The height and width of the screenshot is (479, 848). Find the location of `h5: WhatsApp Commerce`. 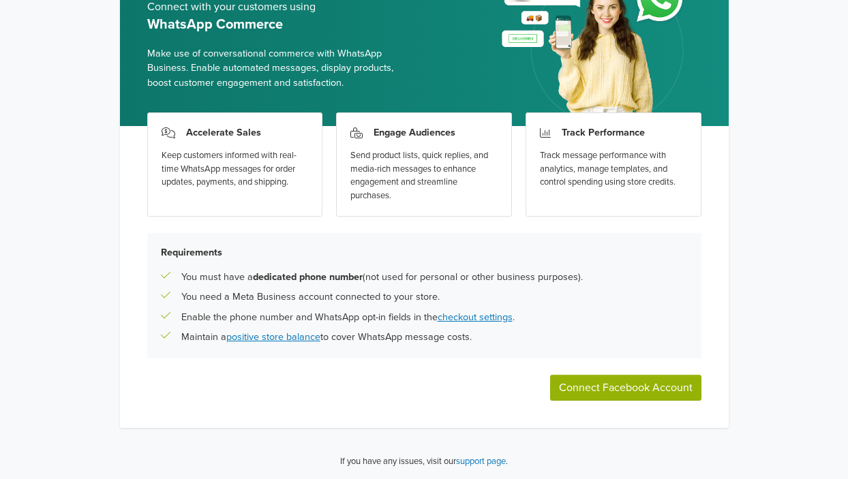

h5: WhatsApp Commerce is located at coordinates (280, 25).